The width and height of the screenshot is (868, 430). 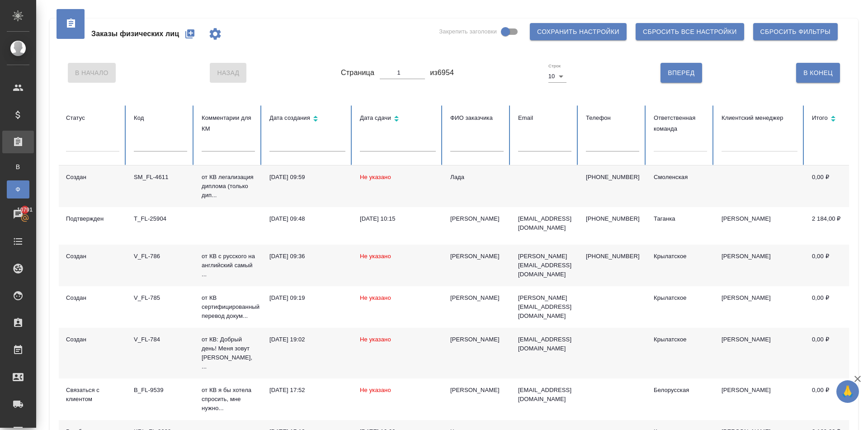 I want to click on div: Комментарии для КМ, so click(x=228, y=123).